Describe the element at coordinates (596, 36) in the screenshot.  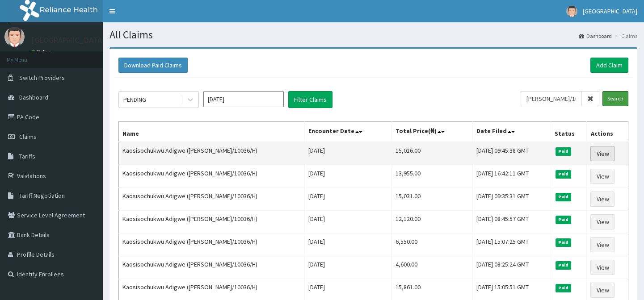
I see `a: Dashboard` at that location.